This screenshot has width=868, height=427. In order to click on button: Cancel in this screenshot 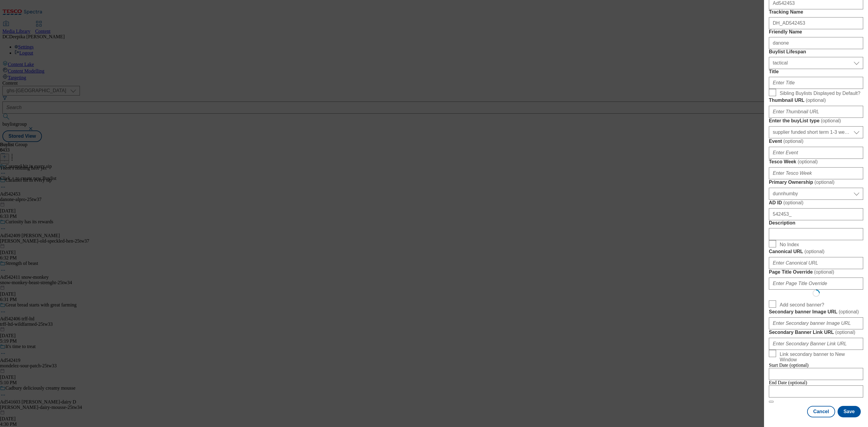, I will do `click(821, 411)`.